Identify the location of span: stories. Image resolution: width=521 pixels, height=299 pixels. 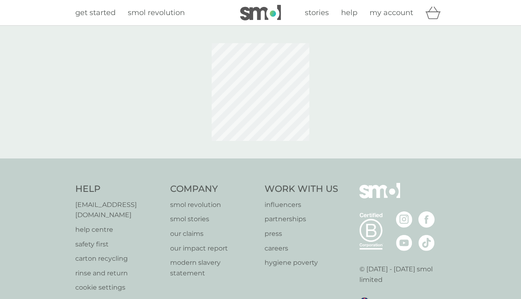
(317, 13).